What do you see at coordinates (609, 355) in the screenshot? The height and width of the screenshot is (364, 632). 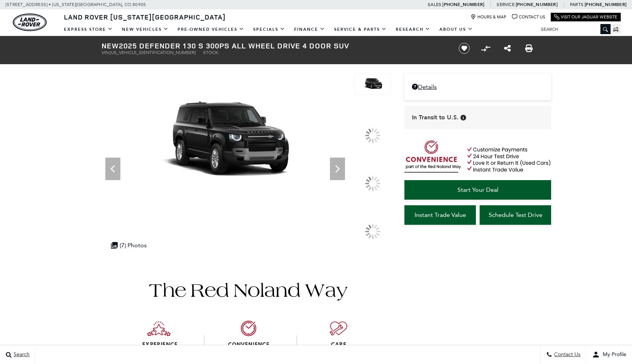 I see `button: user-profile-menu` at bounding box center [609, 355].